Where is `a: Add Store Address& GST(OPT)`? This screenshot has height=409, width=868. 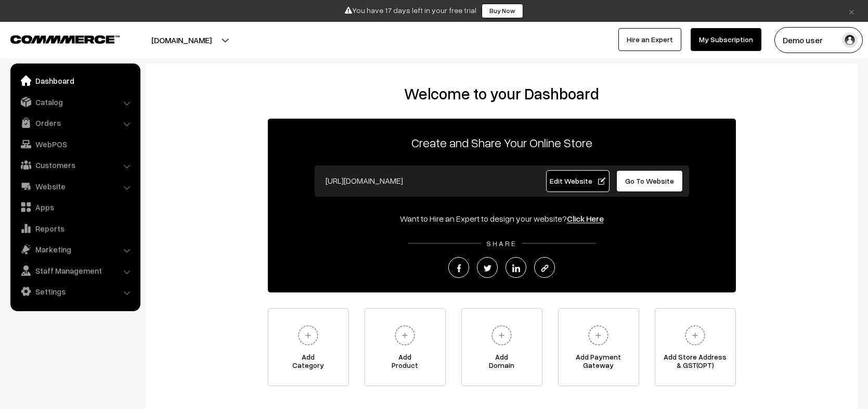
a: Add Store Address& GST(OPT) is located at coordinates (695, 347).